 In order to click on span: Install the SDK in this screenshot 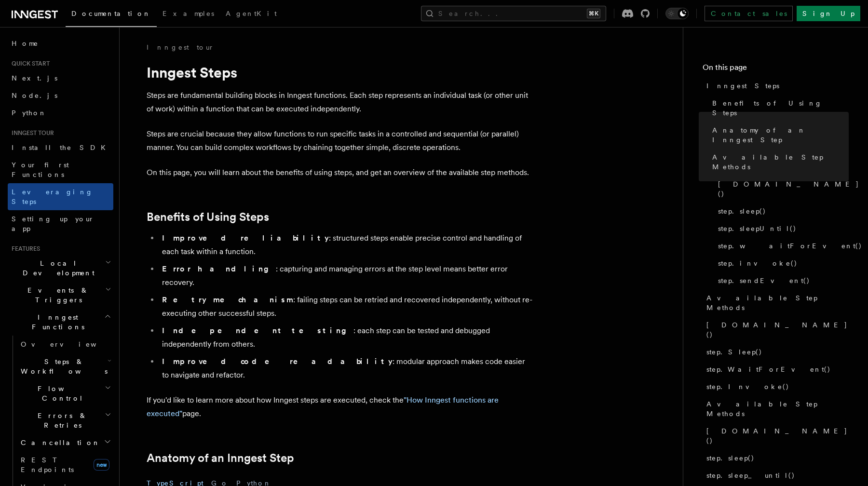, I will do `click(61, 147)`.